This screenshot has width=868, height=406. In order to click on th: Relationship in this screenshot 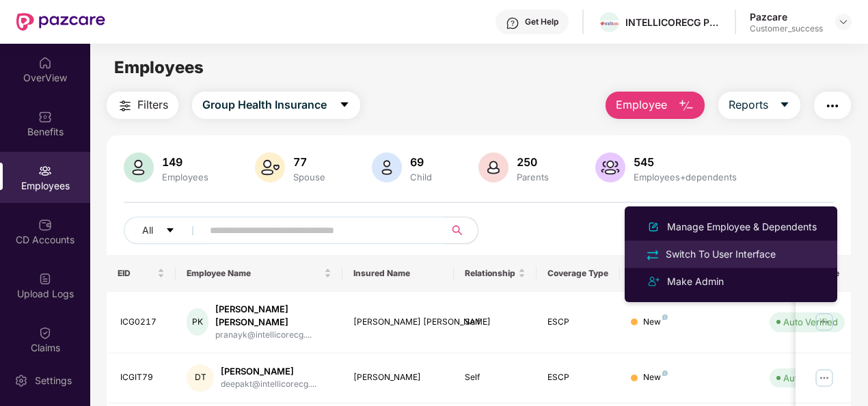, I will do `click(495, 274)`.